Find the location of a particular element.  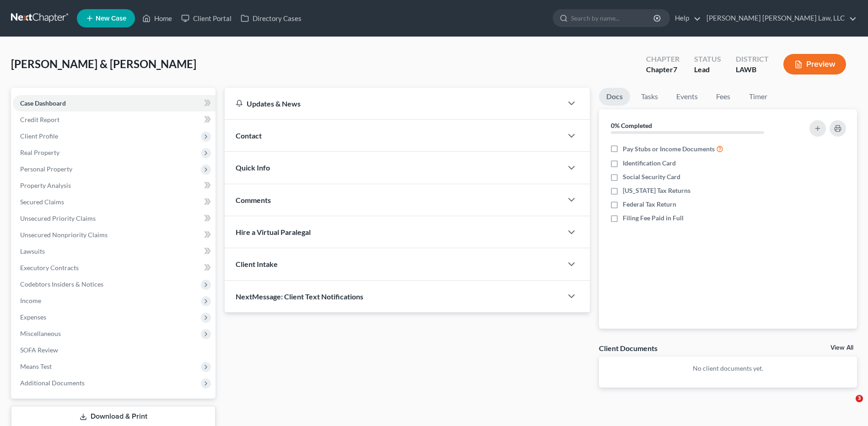

span: New Case is located at coordinates (110, 19).